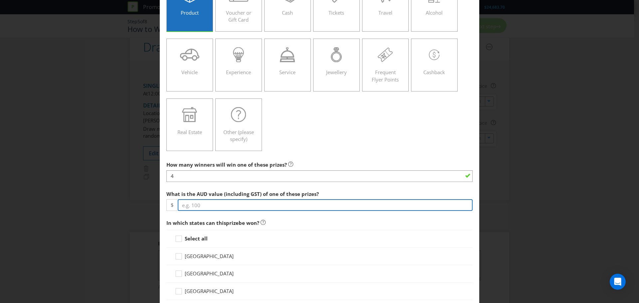 This screenshot has height=303, width=639. I want to click on span: How many winners will win one of these prizes?, so click(227, 165).